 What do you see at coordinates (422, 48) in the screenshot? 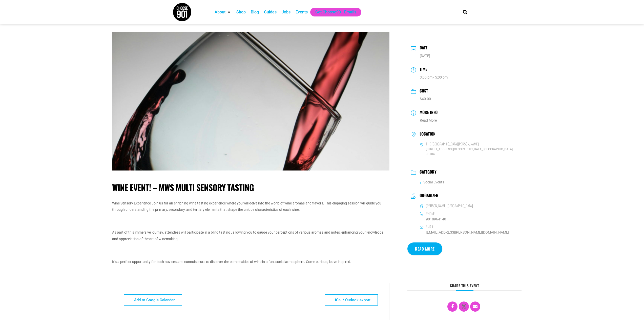
I see `h3: Date` at bounding box center [422, 48].